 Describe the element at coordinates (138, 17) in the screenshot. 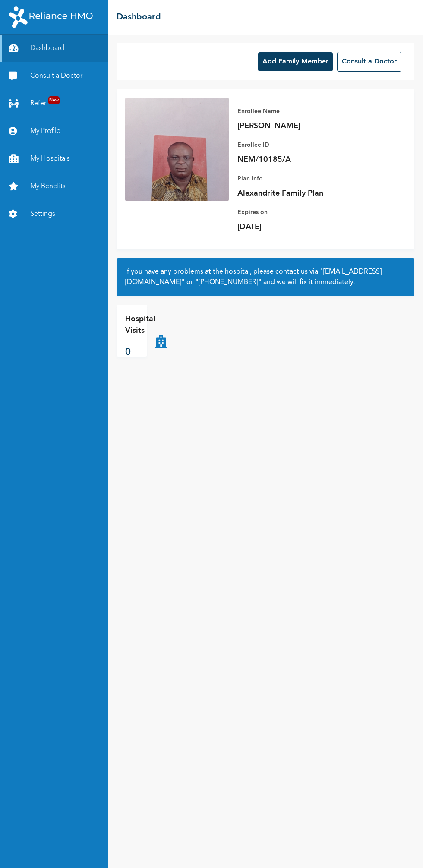

I see `h2: Dashboard` at that location.